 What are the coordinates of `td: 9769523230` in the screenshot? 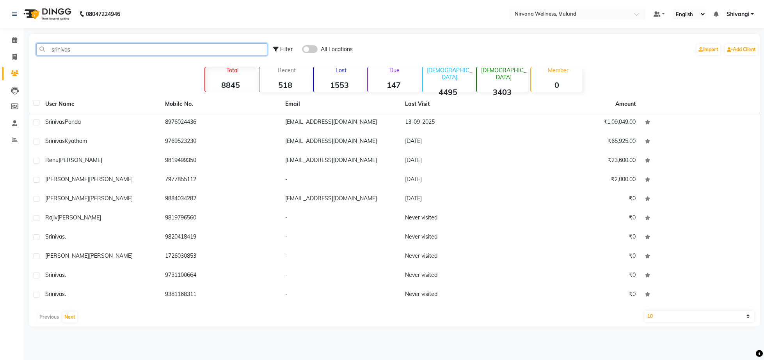 It's located at (220, 142).